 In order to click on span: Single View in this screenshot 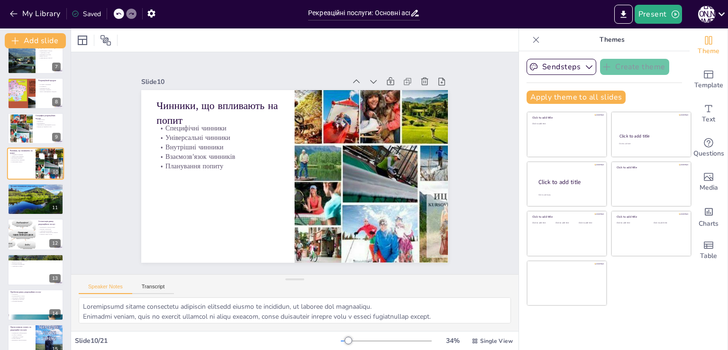, I will do `click(496, 341)`.